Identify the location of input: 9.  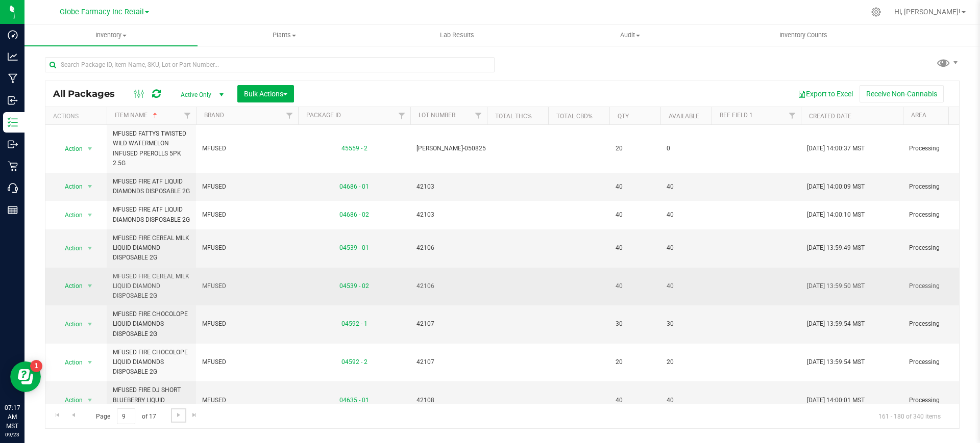
(126, 417).